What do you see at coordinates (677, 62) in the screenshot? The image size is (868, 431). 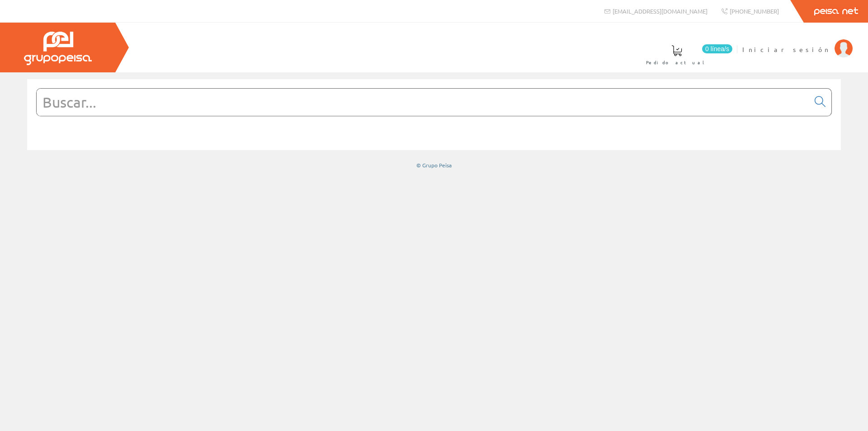 I see `span: Pedido actual` at bounding box center [677, 62].